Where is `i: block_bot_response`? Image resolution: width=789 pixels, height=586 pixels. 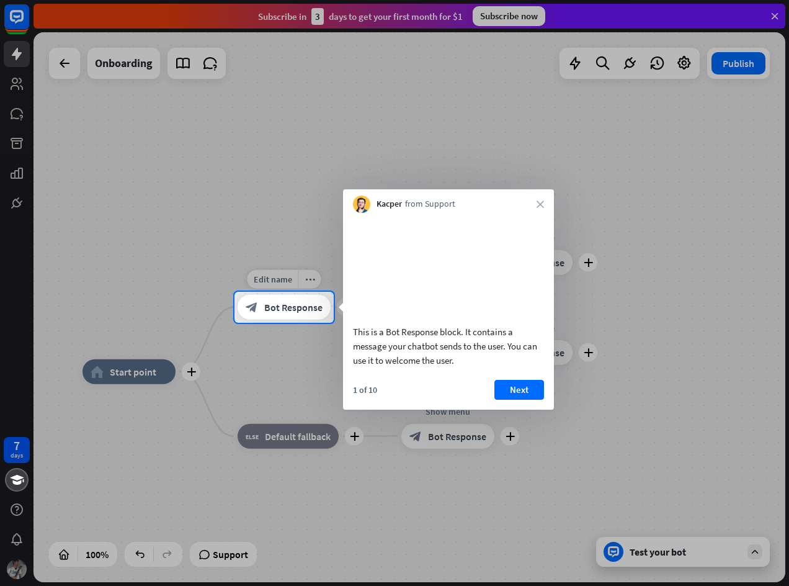 i: block_bot_response is located at coordinates (252, 307).